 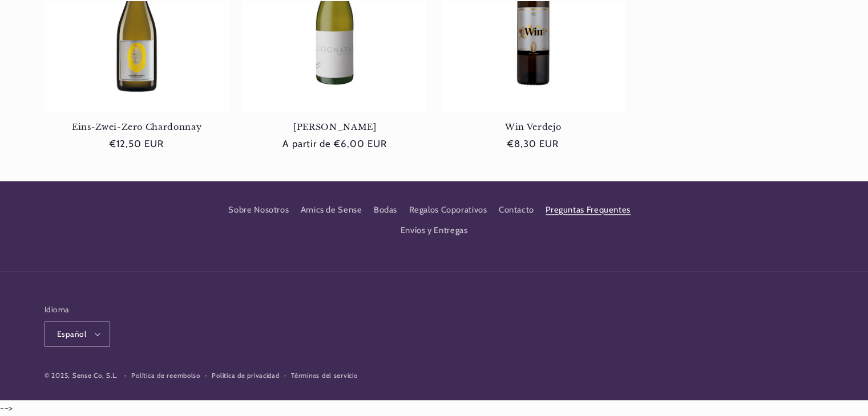 What do you see at coordinates (324, 376) in the screenshot?
I see `a: Términos del servicio` at bounding box center [324, 376].